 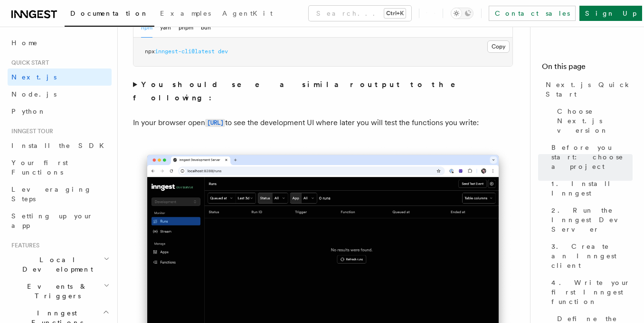 What do you see at coordinates (109, 14) in the screenshot?
I see `a: Documentation` at bounding box center [109, 14].